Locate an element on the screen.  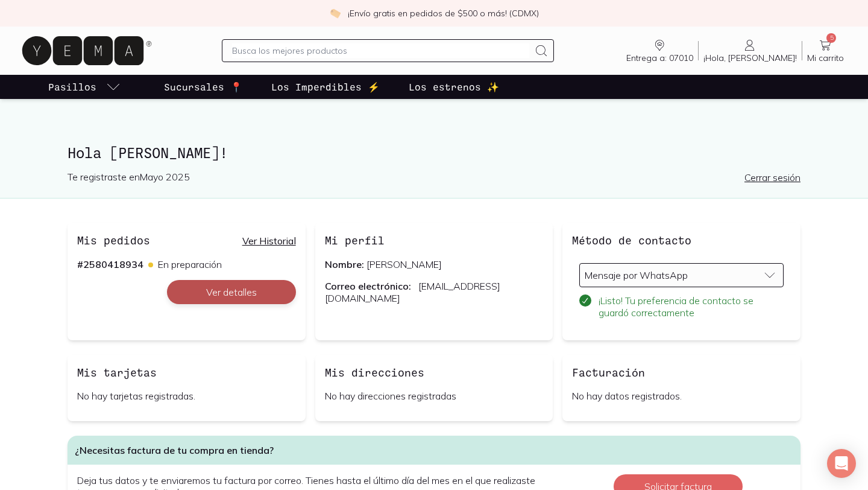
img: check is located at coordinates (335, 13).